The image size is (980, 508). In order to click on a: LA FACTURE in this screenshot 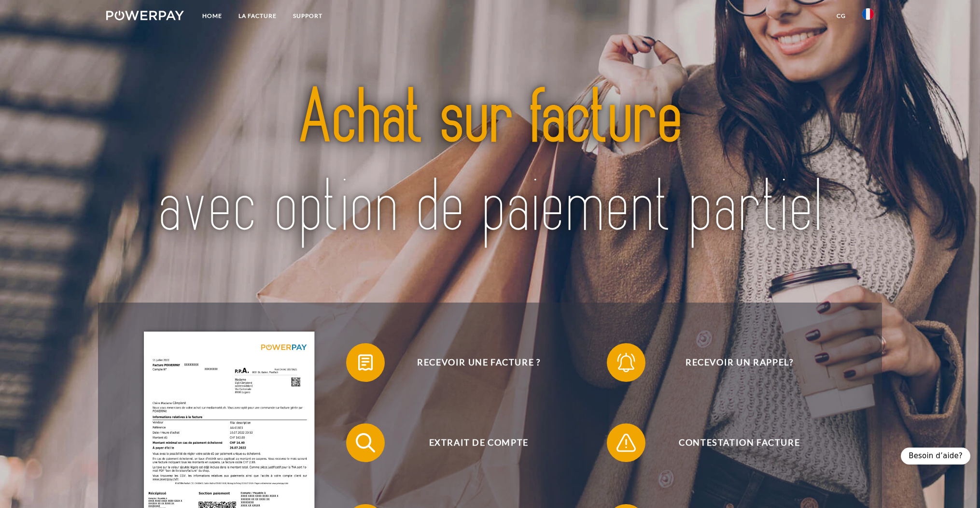, I will do `click(257, 16)`.